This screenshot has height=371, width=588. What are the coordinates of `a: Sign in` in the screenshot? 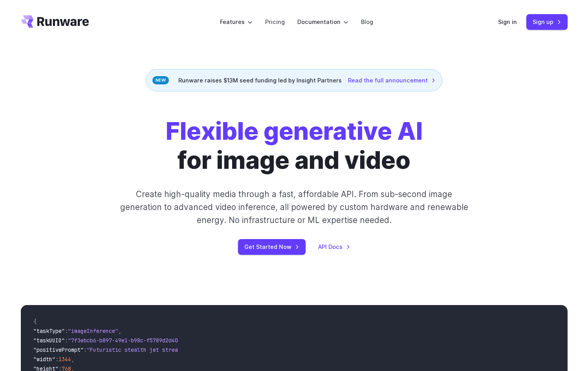 It's located at (507, 22).